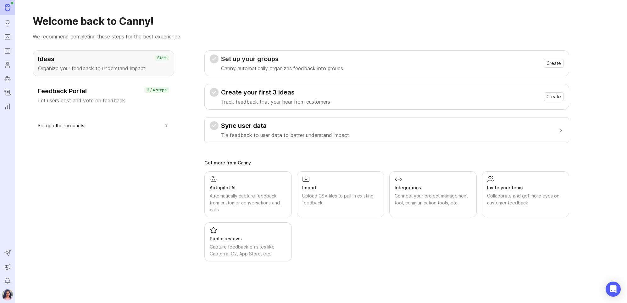 The width and height of the screenshot is (627, 303). I want to click on h3: Feedback Portal, so click(104, 91).